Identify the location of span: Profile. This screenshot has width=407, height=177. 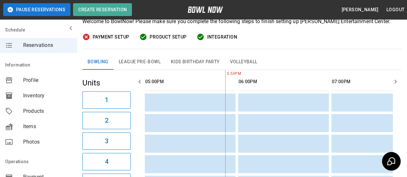
(48, 80).